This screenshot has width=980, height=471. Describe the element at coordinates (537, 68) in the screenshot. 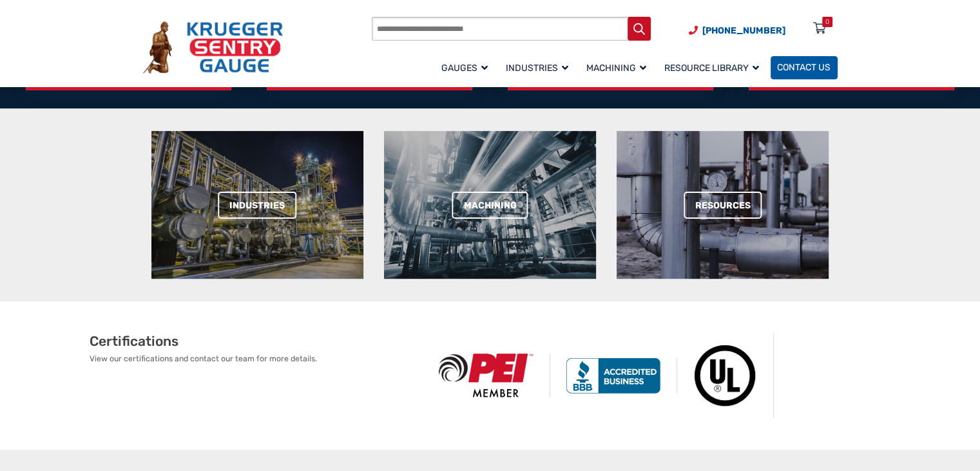

I see `span: Industries` at that location.